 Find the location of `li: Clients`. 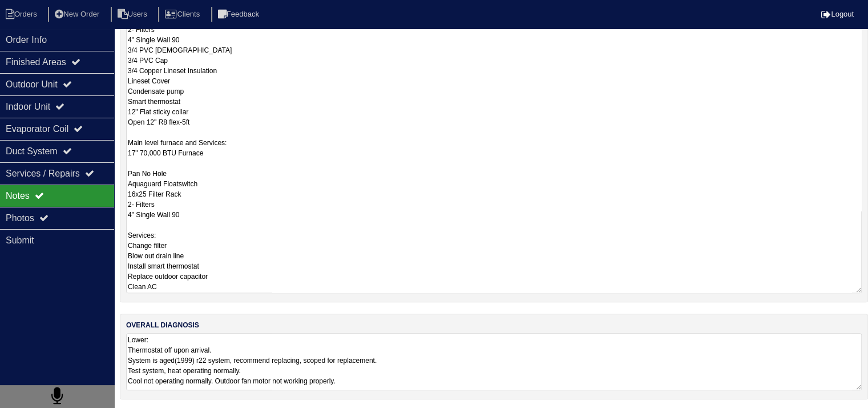

li: Clients is located at coordinates (183, 14).